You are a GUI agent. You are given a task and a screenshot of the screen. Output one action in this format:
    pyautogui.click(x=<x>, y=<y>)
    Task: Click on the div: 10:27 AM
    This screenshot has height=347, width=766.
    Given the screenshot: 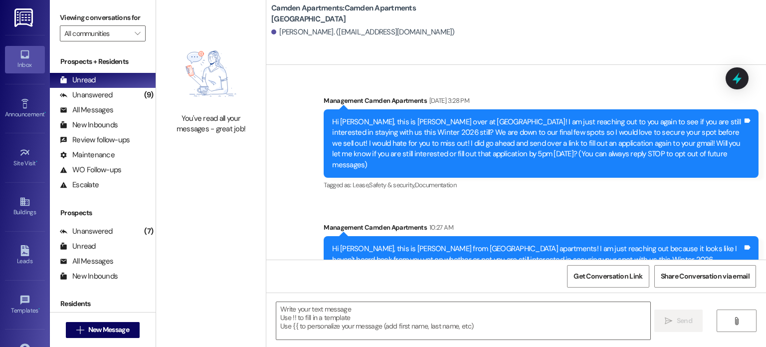 What is the action you would take?
    pyautogui.click(x=440, y=227)
    